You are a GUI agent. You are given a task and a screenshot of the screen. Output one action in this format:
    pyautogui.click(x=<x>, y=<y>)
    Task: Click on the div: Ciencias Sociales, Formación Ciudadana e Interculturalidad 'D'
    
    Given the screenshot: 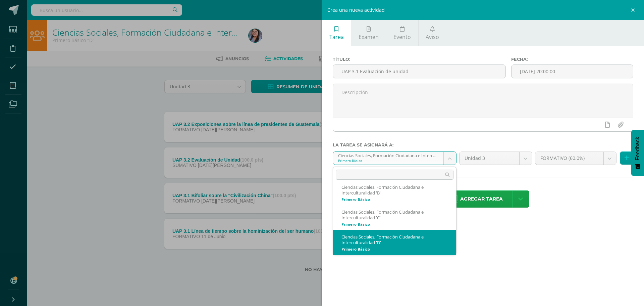 What is the action you would take?
    pyautogui.click(x=394, y=240)
    